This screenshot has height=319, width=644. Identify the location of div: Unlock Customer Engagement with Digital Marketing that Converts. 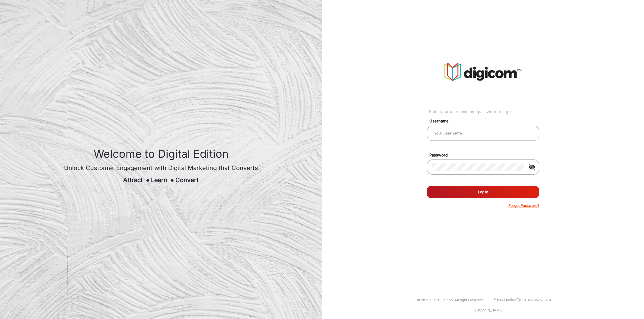
(161, 168).